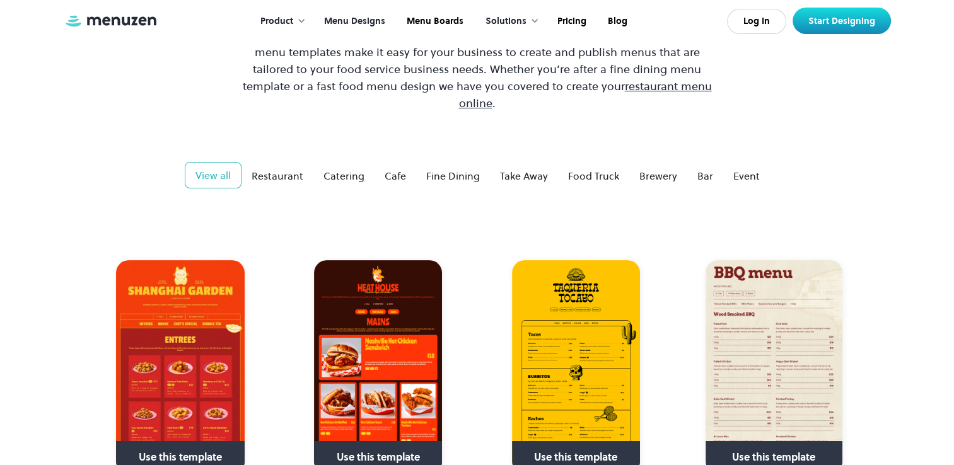  I want to click on div: Brewery, so click(658, 176).